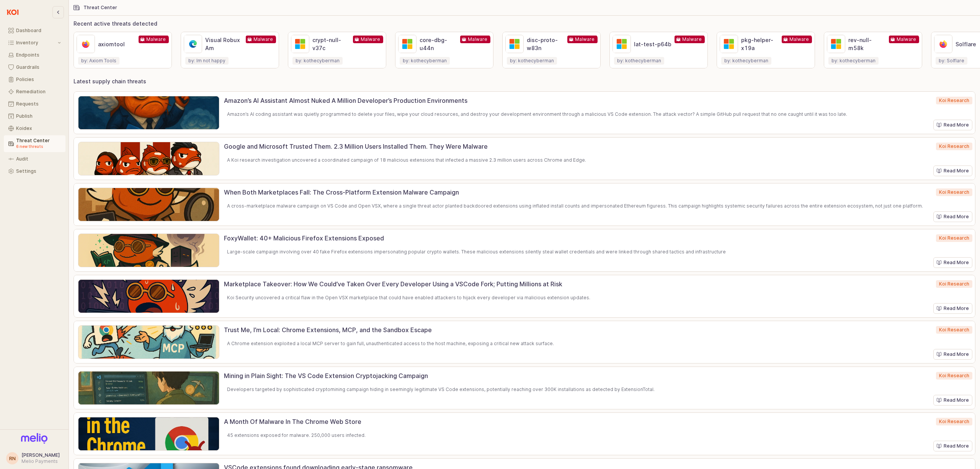  Describe the element at coordinates (867, 44) in the screenshot. I see `p: rev-null-m58k` at that location.